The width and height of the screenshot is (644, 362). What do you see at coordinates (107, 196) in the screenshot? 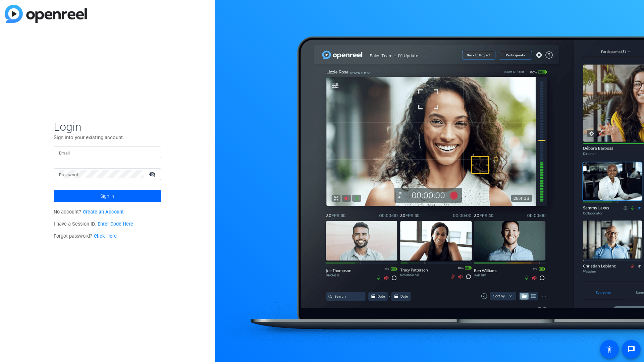
I see `button: Sign in` at bounding box center [107, 196].